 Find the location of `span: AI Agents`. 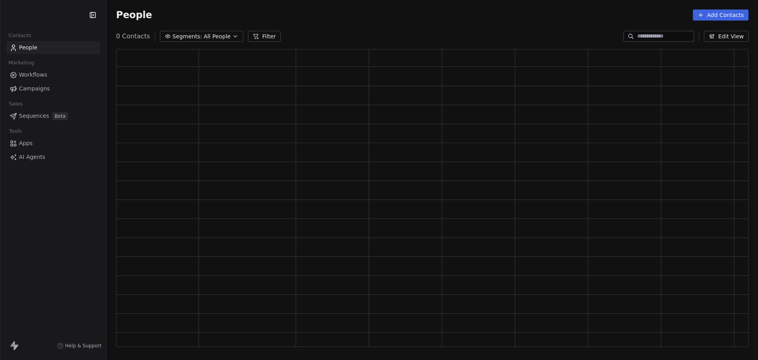

span: AI Agents is located at coordinates (32, 157).